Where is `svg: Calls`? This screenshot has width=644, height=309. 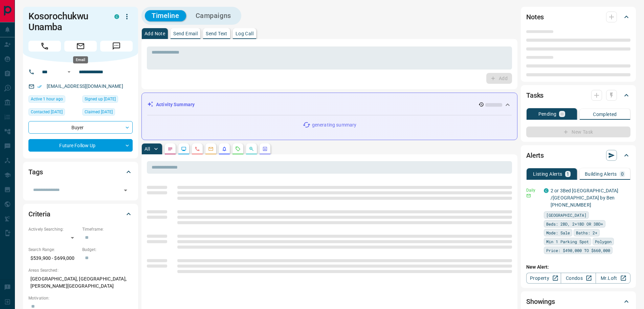
svg: Calls is located at coordinates (198, 148).